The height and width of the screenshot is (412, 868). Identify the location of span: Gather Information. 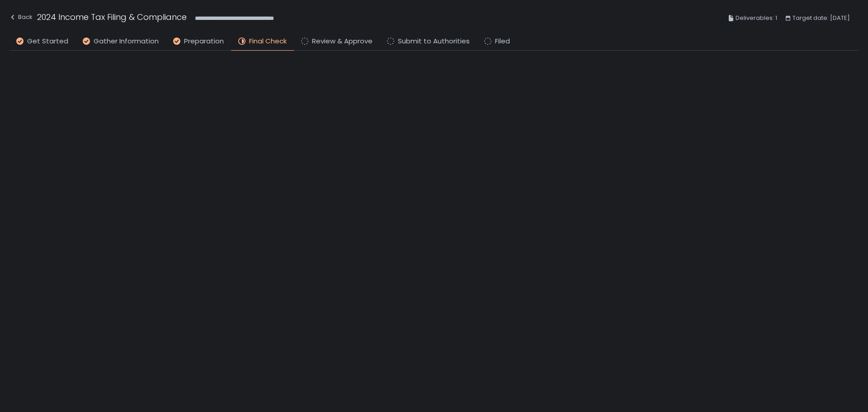
(126, 41).